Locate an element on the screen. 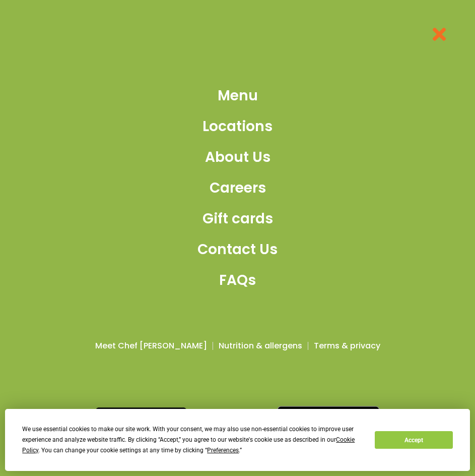 The image size is (475, 476). span: Locations is located at coordinates (237, 127).